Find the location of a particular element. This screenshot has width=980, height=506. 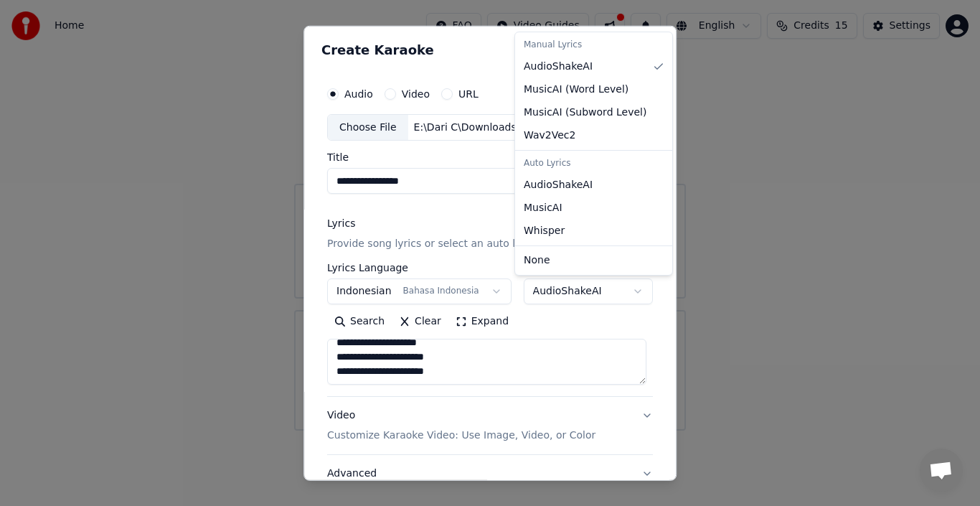

div: Auto Lyrics is located at coordinates (593, 164).